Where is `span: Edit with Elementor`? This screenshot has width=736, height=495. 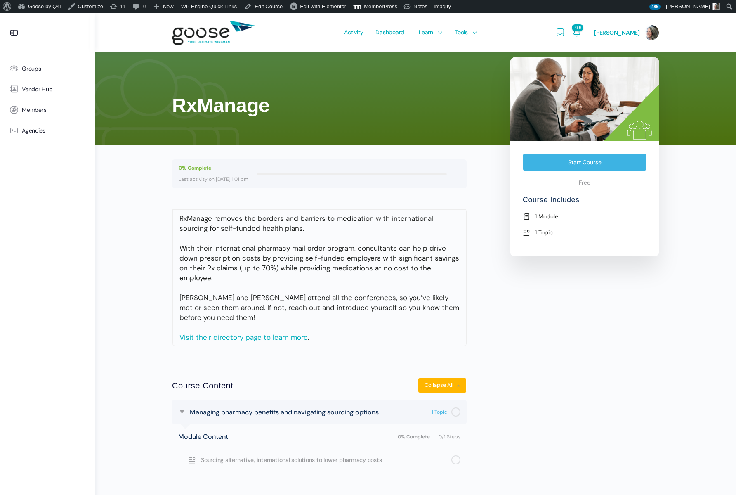 span: Edit with Elementor is located at coordinates (323, 6).